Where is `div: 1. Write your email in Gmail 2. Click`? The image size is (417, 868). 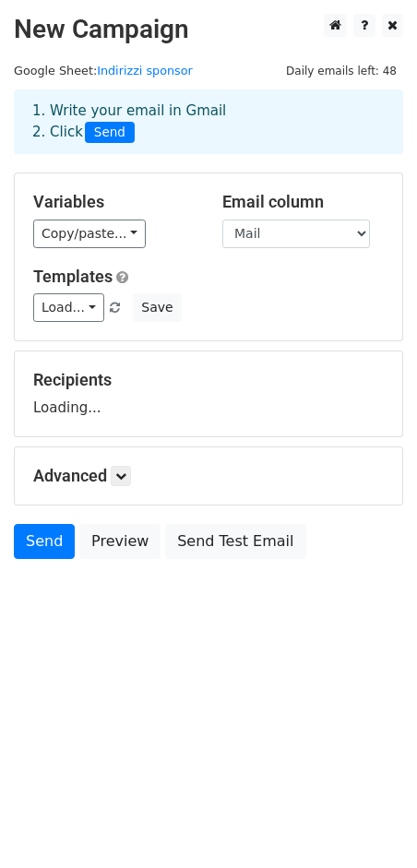
div: 1. Write your email in Gmail 2. Click is located at coordinates (208, 122).